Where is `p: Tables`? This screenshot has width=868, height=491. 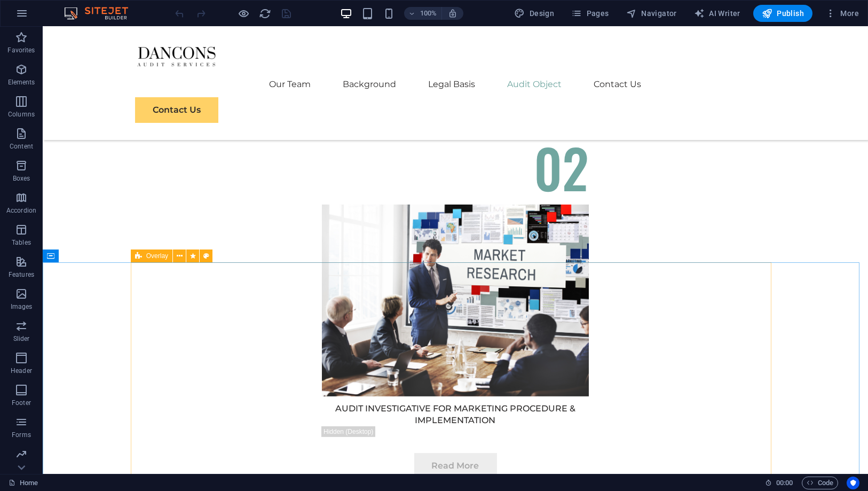
p: Tables is located at coordinates (22, 243).